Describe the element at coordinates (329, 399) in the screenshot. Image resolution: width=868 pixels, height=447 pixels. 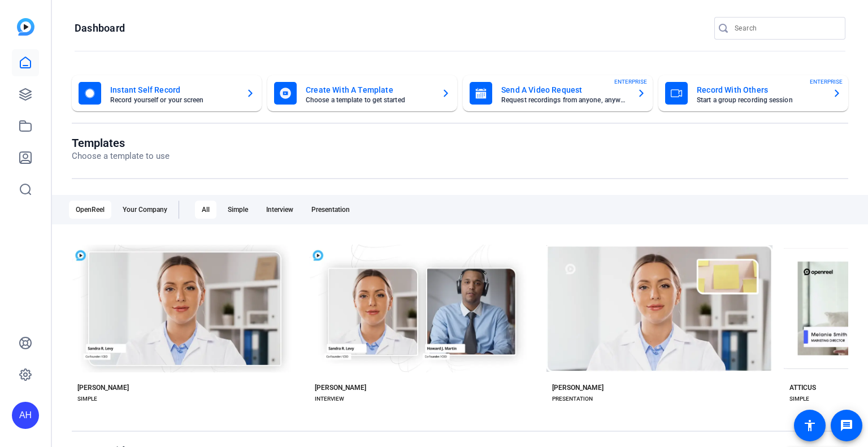
I see `div: INTERVIEW` at that location.